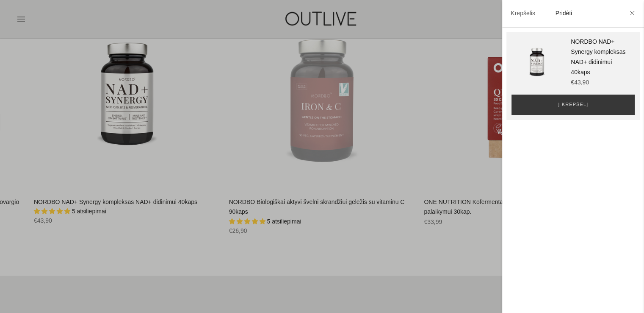 This screenshot has height=313, width=644. Describe the element at coordinates (564, 14) in the screenshot. I see `a: Pridėti` at that location.